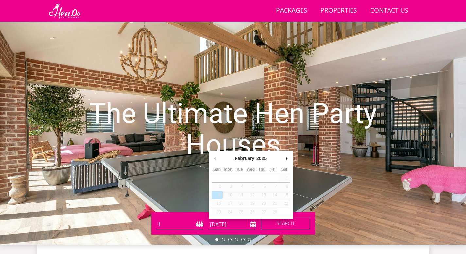 The width and height of the screenshot is (466, 254). What do you see at coordinates (262, 170) in the screenshot?
I see `abbr: Thursday` at bounding box center [262, 170].